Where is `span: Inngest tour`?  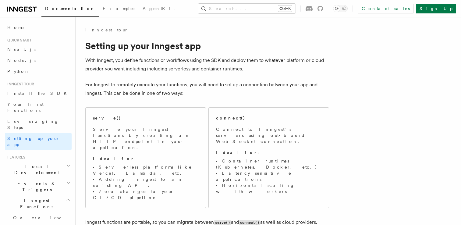
span: Inngest tour is located at coordinates (20, 84).